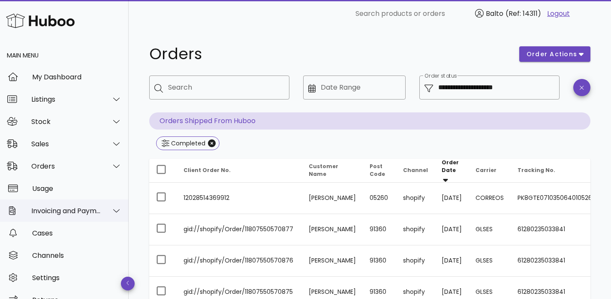 The width and height of the screenshot is (611, 299). I want to click on span: (Ref: 14311), so click(523, 13).